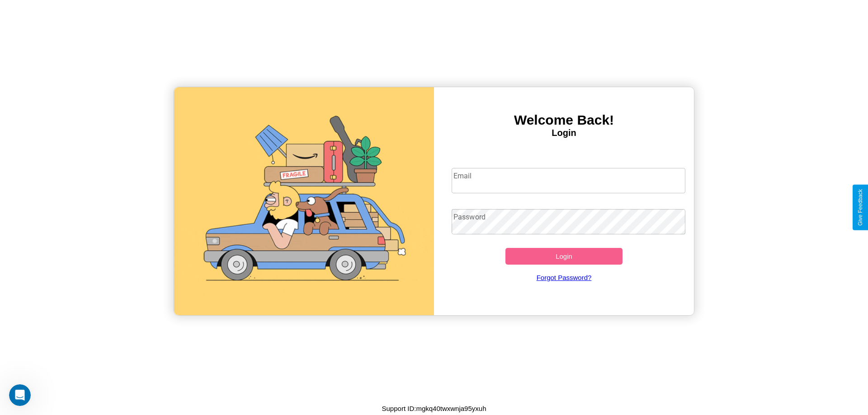  Describe the element at coordinates (564, 133) in the screenshot. I see `h4: Login` at that location.